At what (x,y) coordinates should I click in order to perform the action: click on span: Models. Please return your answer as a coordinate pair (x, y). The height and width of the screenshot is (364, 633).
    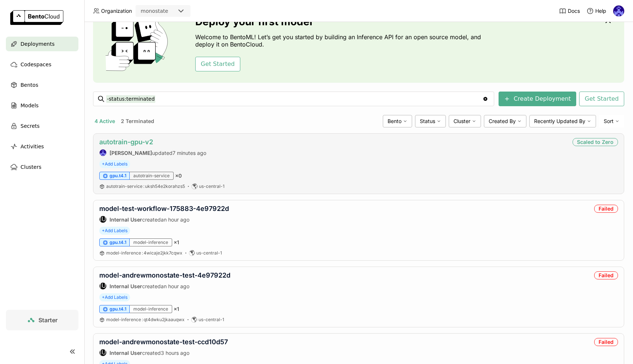
    Looking at the image, I should click on (29, 106).